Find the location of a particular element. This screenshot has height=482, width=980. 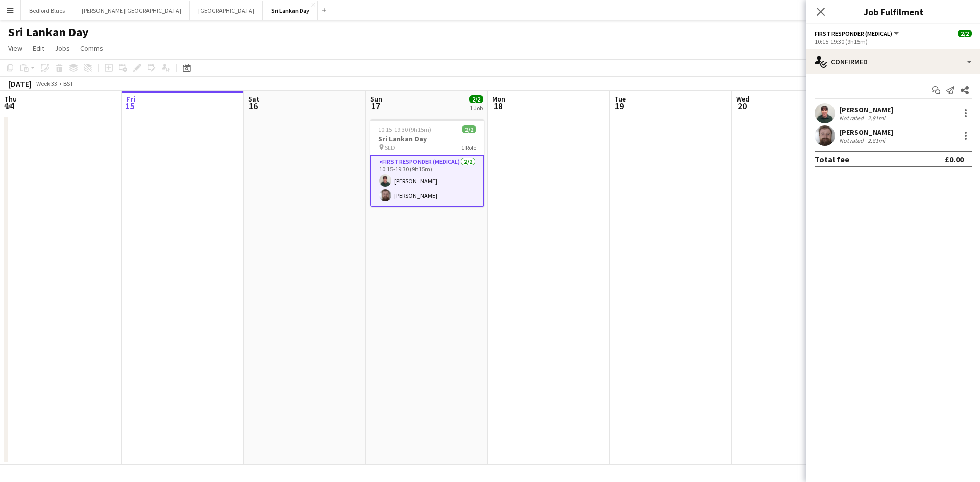

span: Edit is located at coordinates (38, 49).